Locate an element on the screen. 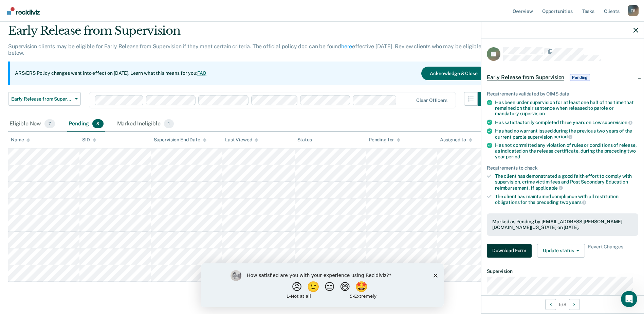 This screenshot has width=644, height=314. span: applicable is located at coordinates (549, 188).